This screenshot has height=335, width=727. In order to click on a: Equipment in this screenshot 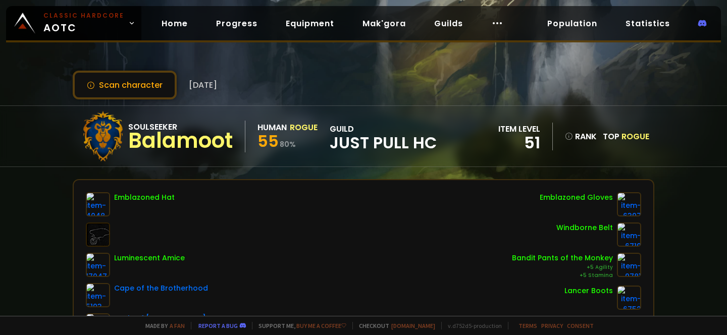, I will do `click(310, 23)`.